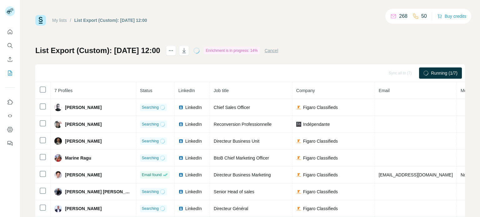 This screenshot has width=480, height=217. What do you see at coordinates (231, 209) in the screenshot?
I see `span: Directeur Général` at bounding box center [231, 209].